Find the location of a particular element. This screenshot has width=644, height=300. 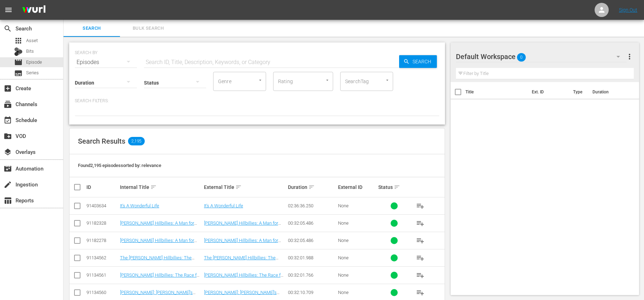

div: Internal Title is located at coordinates (161, 187).